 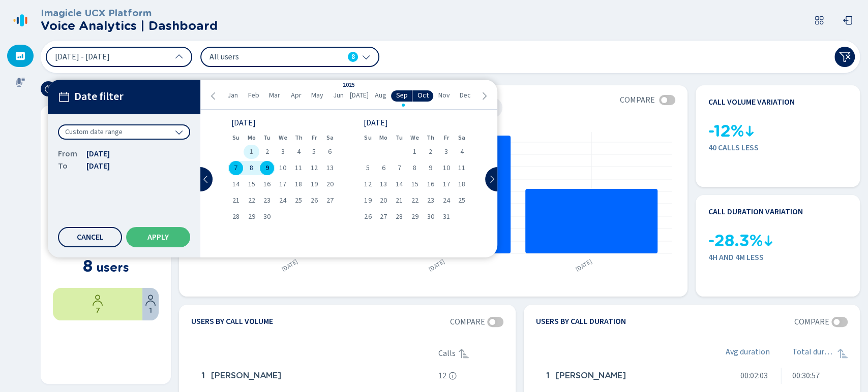 What do you see at coordinates (206, 179) in the screenshot?
I see `svg: chevron-left` at bounding box center [206, 179].